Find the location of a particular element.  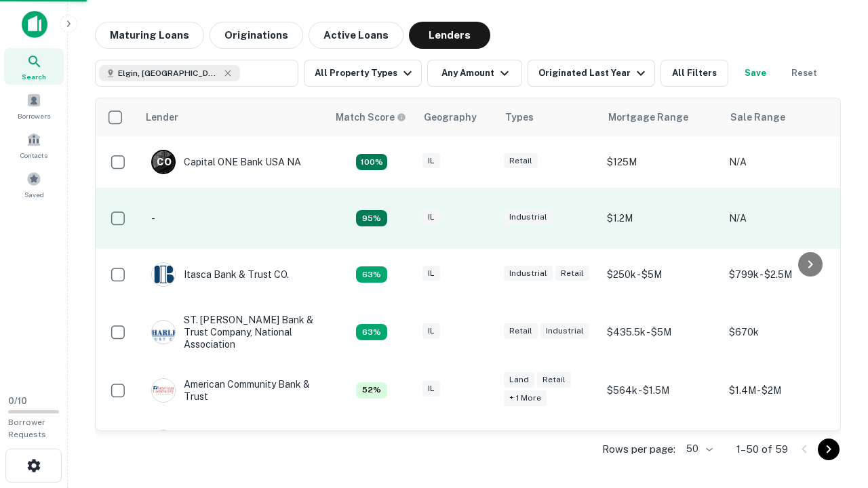

td: $1.4M - $2M is located at coordinates (784, 391).